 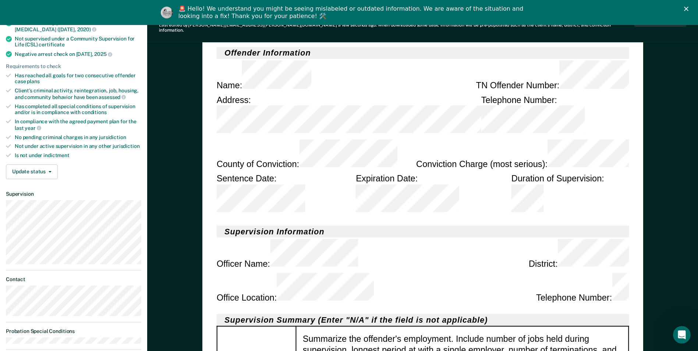 I want to click on div: Not under active supervision in any other, so click(x=78, y=146).